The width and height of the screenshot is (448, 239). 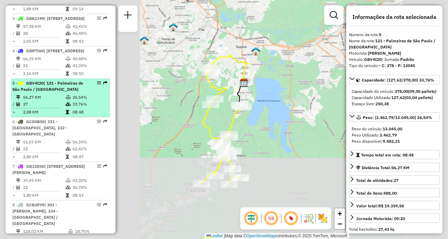 What do you see at coordinates (398, 97) in the screenshot?
I see `strong: 127,62` at bounding box center [398, 97].